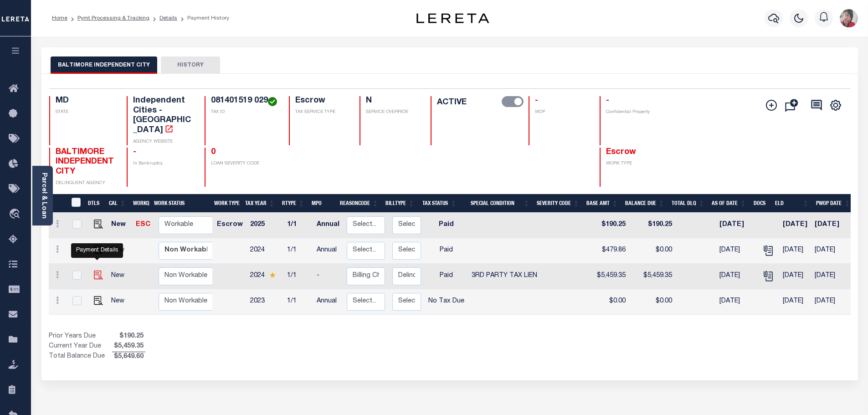 The width and height of the screenshot is (868, 415). What do you see at coordinates (645, 203) in the screenshot?
I see `th: Balance Due: activate to sort column ascending` at bounding box center [645, 203].